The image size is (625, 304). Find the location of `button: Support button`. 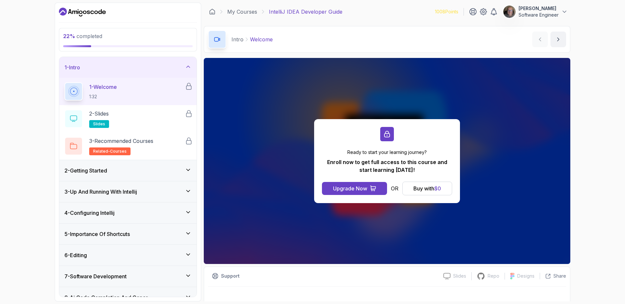

button: Support button is located at coordinates (225, 276).